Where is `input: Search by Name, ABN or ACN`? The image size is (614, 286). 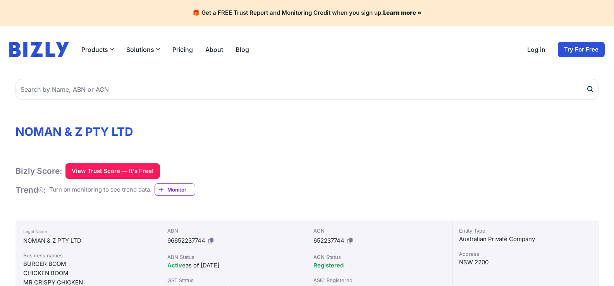 input: Search by Name, ABN or ACN is located at coordinates (307, 90).